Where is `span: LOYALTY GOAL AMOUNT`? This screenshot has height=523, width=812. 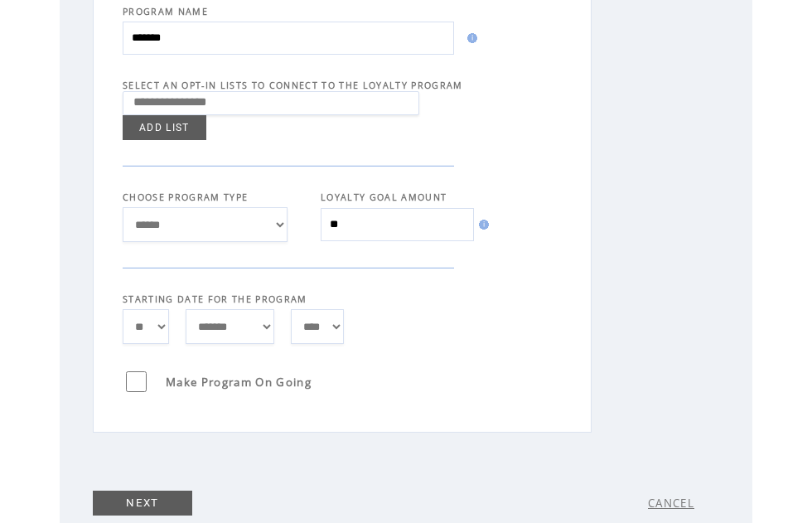 span: LOYALTY GOAL AMOUNT is located at coordinates (384, 197).